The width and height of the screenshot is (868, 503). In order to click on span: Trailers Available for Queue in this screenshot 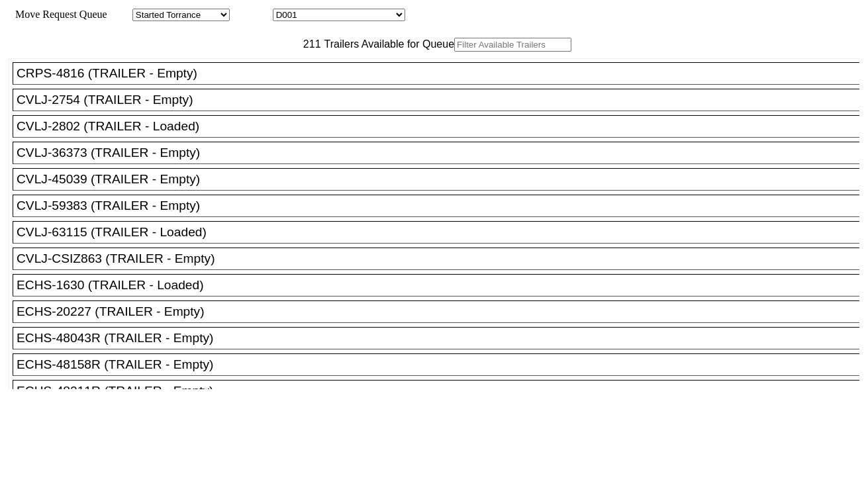, I will do `click(388, 44)`.